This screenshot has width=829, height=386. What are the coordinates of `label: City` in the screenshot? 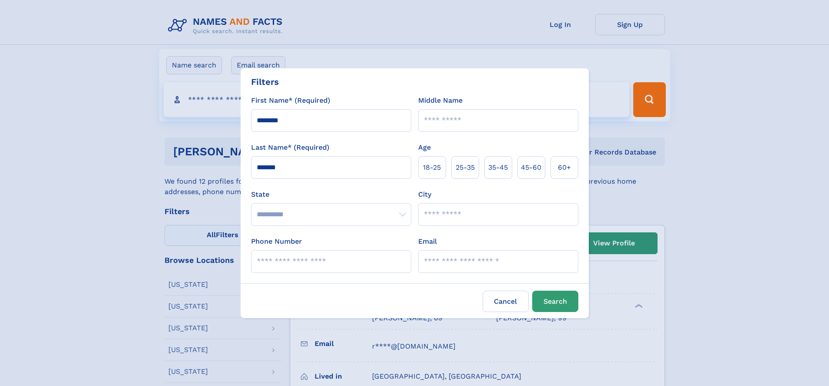 It's located at (424, 194).